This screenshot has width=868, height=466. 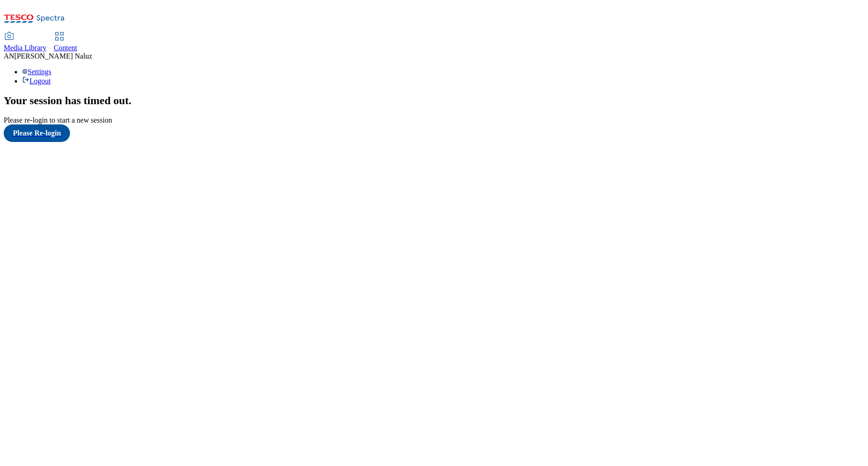 I want to click on a: Media Library, so click(x=25, y=42).